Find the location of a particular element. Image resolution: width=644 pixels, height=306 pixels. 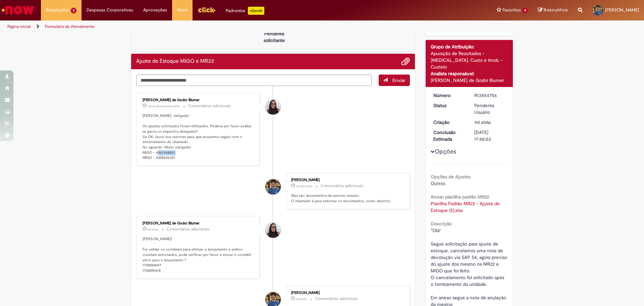

a: Download de Planilha Padrão MR22 - Ajuste de Estoque (5).xlsx is located at coordinates (466, 207).